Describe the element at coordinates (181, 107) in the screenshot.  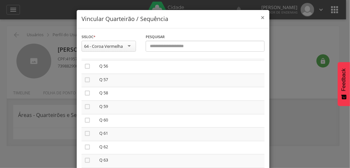
I see `td: Q 59` at that location.